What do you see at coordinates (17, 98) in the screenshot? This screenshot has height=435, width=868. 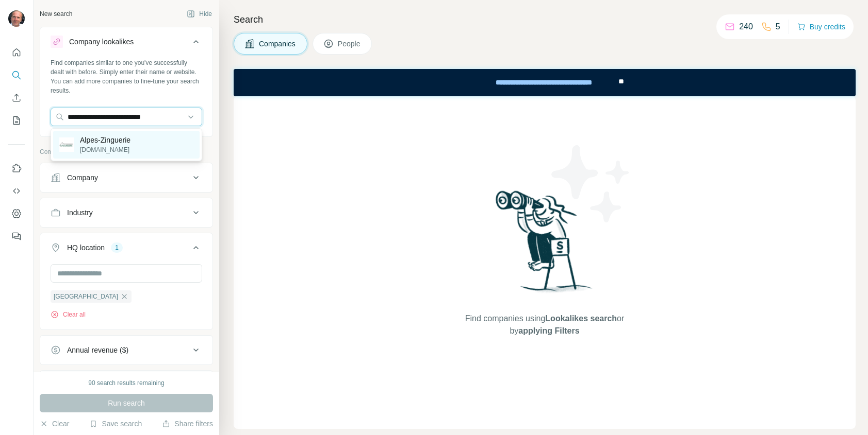 I see `button: Enrich CSV` at bounding box center [17, 98].